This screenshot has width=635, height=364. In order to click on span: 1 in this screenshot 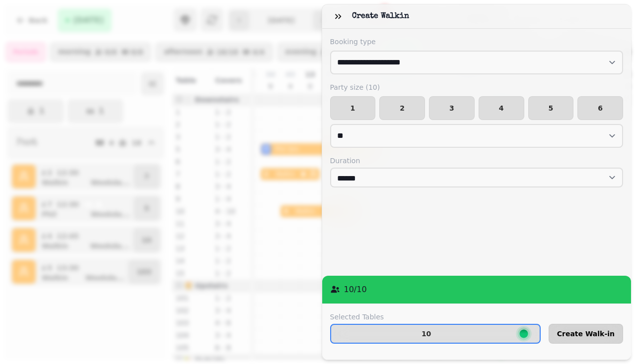, I will do `click(353, 108)`.